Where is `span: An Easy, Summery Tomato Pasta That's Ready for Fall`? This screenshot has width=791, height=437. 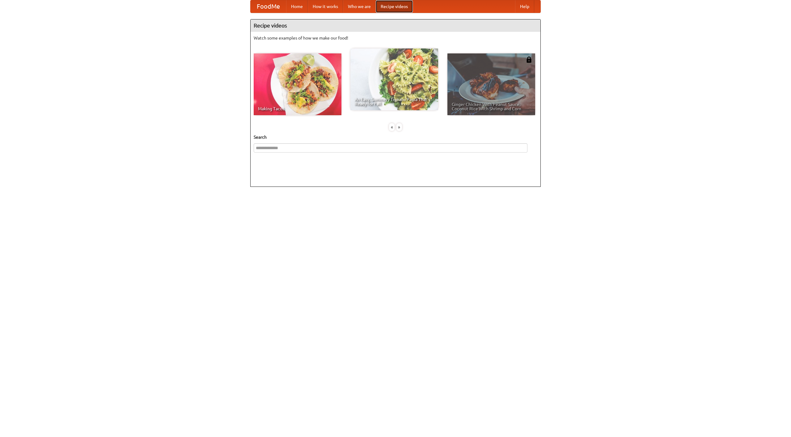 span: An Easy, Summery Tomato Pasta That's Ready for Fall is located at coordinates (394, 102).